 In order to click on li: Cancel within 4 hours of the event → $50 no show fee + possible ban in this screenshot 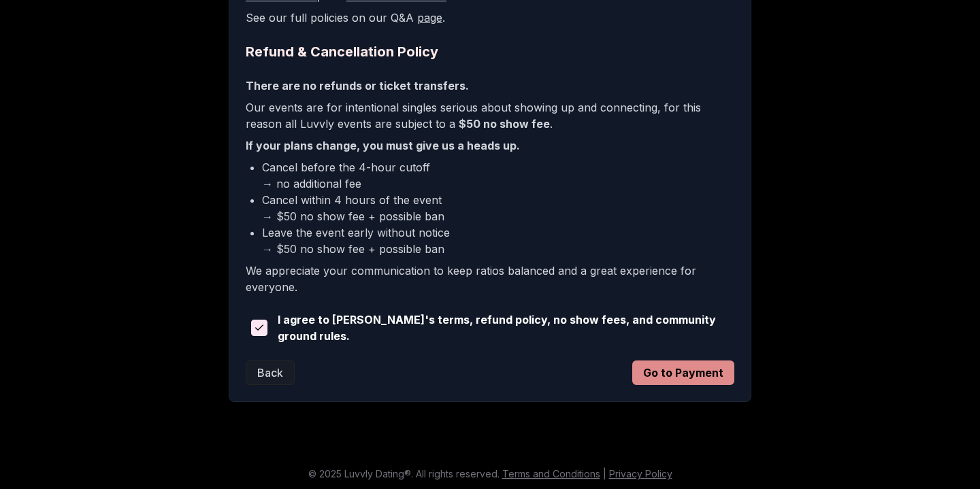, I will do `click(498, 208)`.